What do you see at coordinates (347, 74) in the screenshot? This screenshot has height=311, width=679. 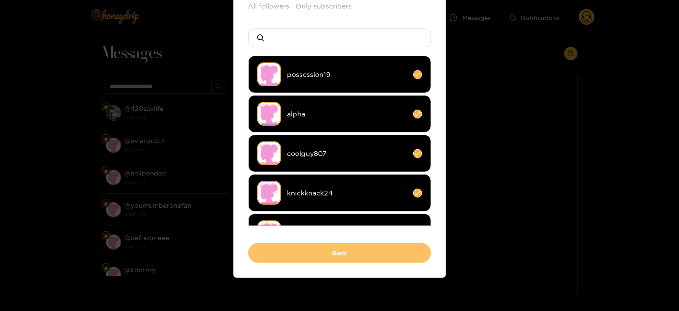 I see `span: possession19` at bounding box center [347, 74].